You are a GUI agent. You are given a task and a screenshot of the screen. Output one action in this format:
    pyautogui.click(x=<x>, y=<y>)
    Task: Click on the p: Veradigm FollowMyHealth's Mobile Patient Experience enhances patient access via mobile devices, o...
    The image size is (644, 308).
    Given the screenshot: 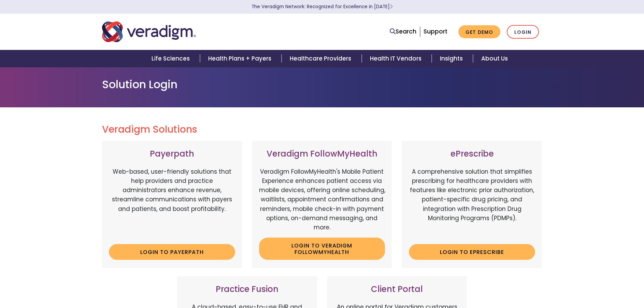 What is the action you would take?
    pyautogui.click(x=322, y=199)
    